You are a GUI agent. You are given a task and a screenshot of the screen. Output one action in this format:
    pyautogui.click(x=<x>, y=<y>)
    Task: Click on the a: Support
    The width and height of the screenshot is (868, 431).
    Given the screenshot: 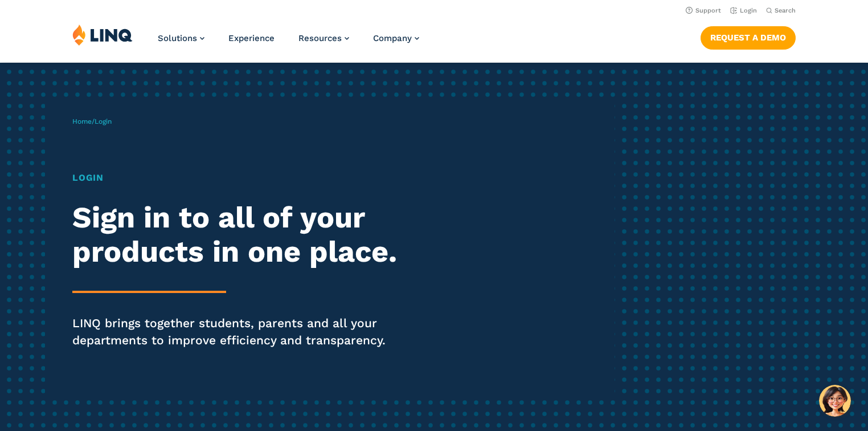 What is the action you would take?
    pyautogui.click(x=703, y=11)
    